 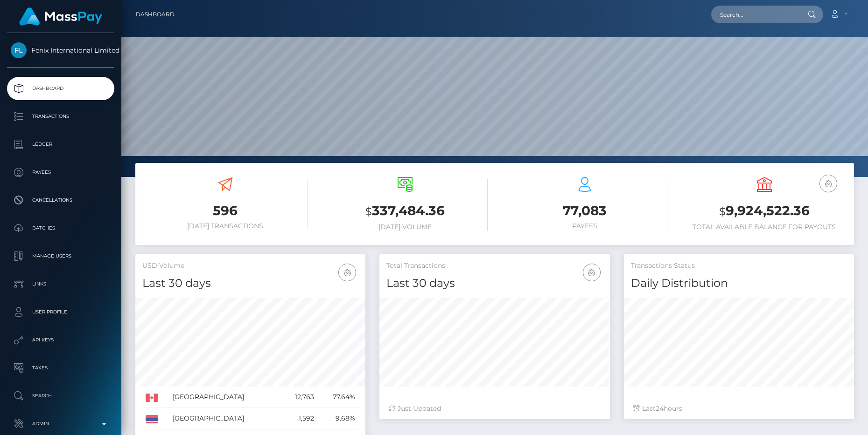 What do you see at coordinates (61, 117) in the screenshot?
I see `a: Transactions` at bounding box center [61, 117].